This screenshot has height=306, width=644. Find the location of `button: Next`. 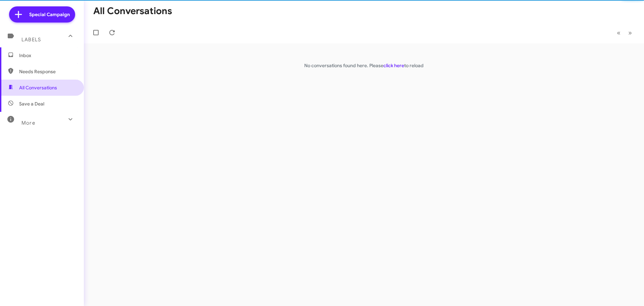

button: Next is located at coordinates (630, 33).